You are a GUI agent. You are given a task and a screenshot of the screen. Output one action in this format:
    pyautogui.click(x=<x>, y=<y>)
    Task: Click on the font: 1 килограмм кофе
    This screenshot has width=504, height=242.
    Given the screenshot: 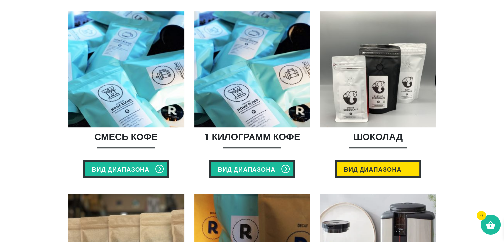 What is the action you would take?
    pyautogui.click(x=252, y=137)
    